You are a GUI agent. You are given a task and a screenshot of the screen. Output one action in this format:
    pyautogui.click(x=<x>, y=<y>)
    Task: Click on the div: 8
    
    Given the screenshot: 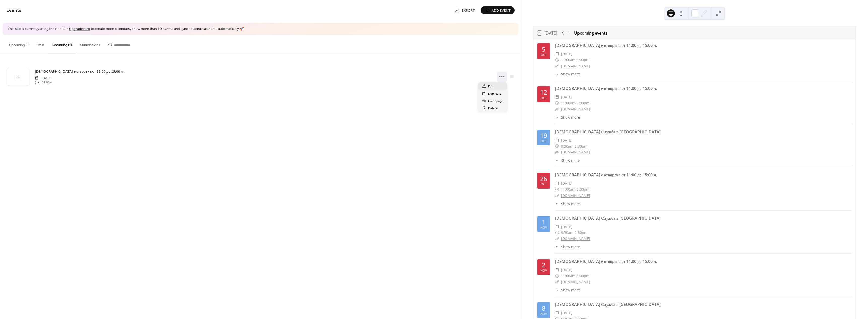 What is the action you would take?
    pyautogui.click(x=544, y=308)
    